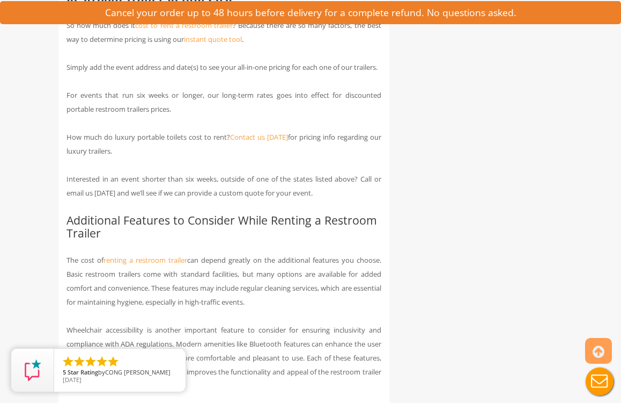  What do you see at coordinates (600, 381) in the screenshot?
I see `button: Live Chat` at bounding box center [600, 381].